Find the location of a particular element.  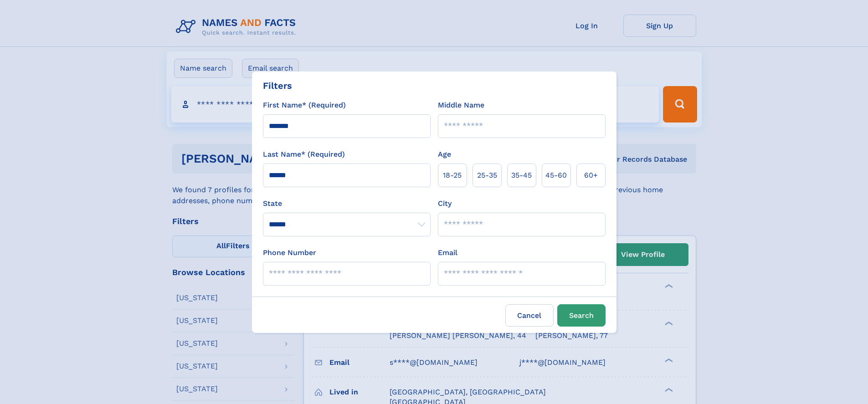

label: Middle Name is located at coordinates (461, 105).